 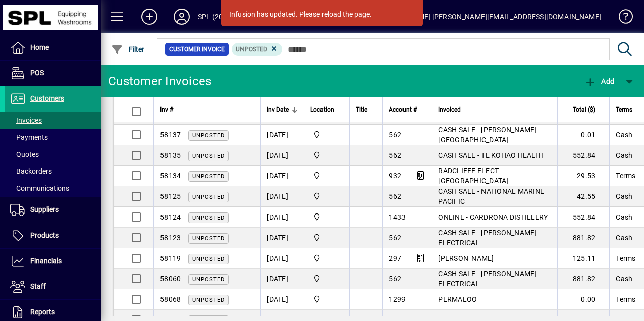 I want to click on span: 58119, so click(x=170, y=258).